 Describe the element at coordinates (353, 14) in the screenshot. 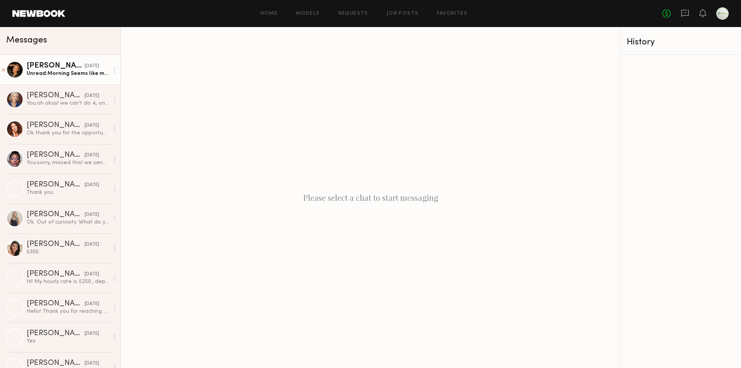

I see `a: Requests` at that location.